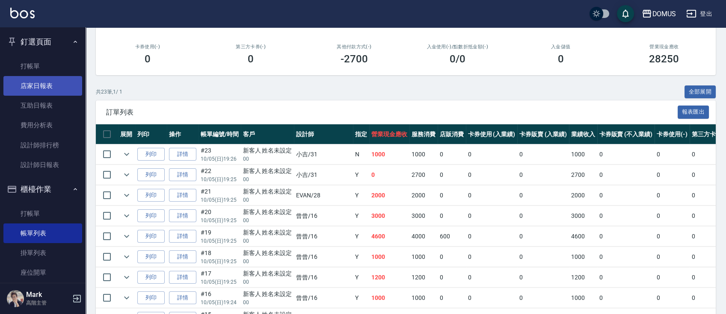 This screenshot has width=726, height=314. I want to click on h2: 第三方卡券(-), so click(251, 47).